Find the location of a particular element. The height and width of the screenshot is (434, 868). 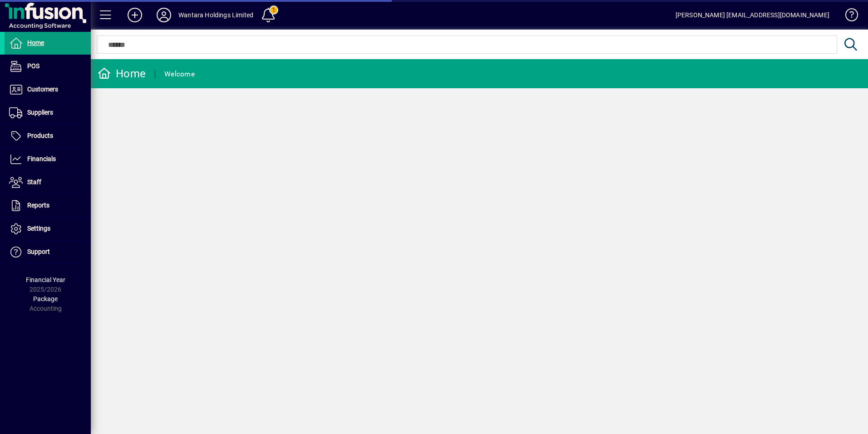

span: Suppliers is located at coordinates (40, 112).